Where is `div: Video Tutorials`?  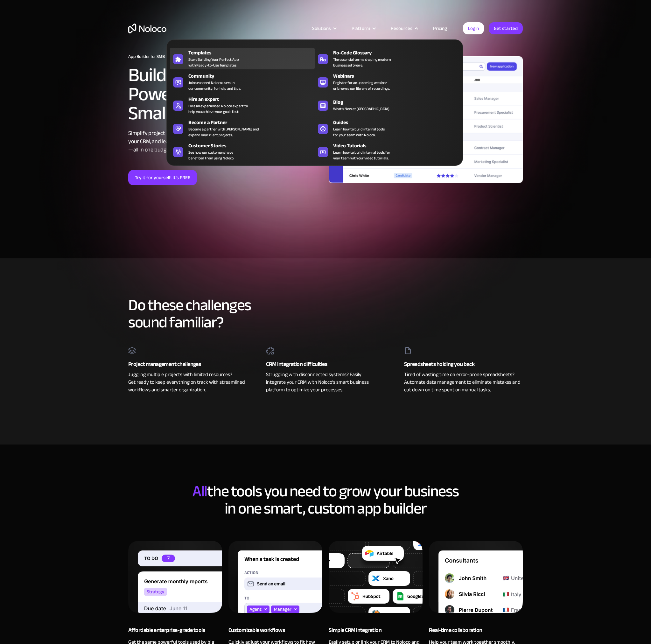
div: Video Tutorials is located at coordinates (397, 146).